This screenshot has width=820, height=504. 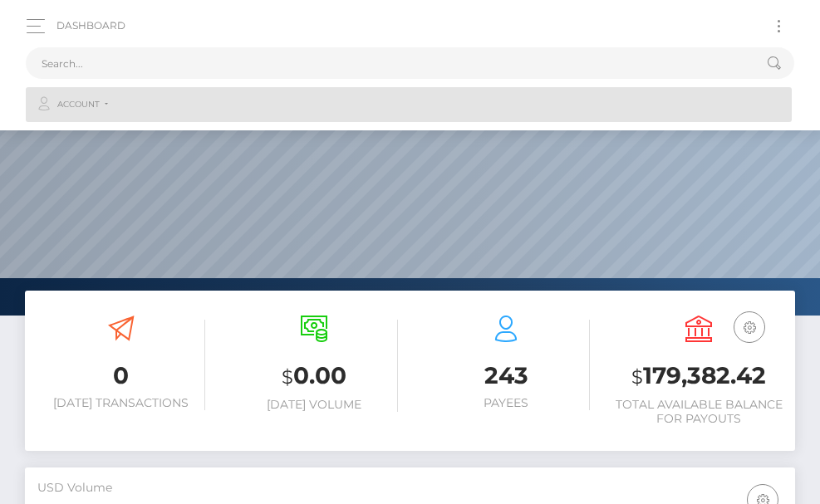 What do you see at coordinates (314, 377) in the screenshot?
I see `h3: 0.00` at bounding box center [314, 377].